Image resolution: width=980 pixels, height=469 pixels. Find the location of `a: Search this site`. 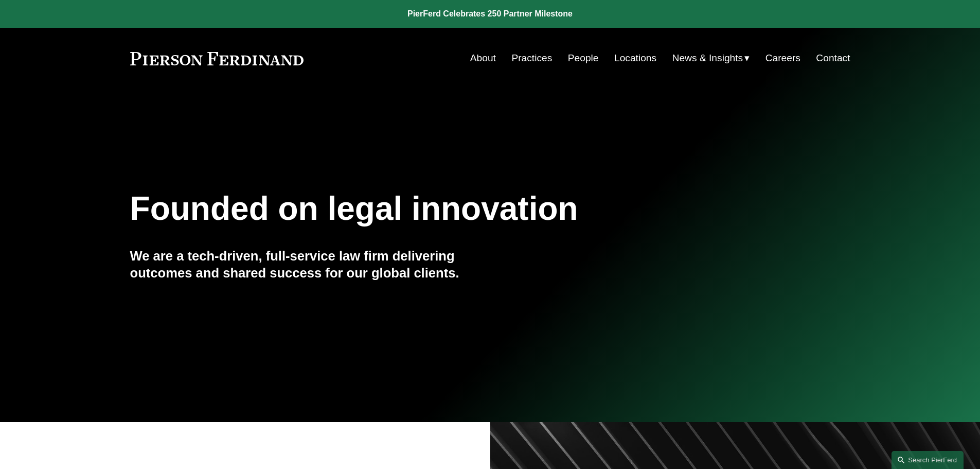

a: Search this site is located at coordinates (927, 459).